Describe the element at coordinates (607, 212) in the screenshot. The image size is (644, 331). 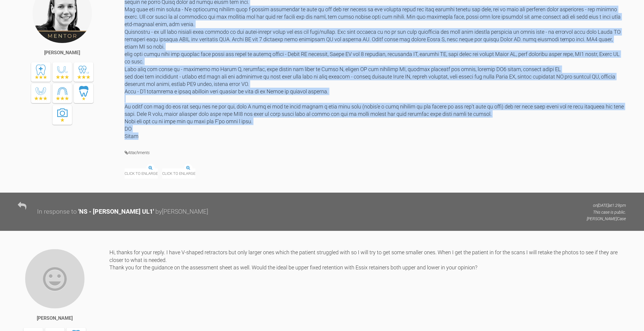
I see `p: This case is public.` at that location.